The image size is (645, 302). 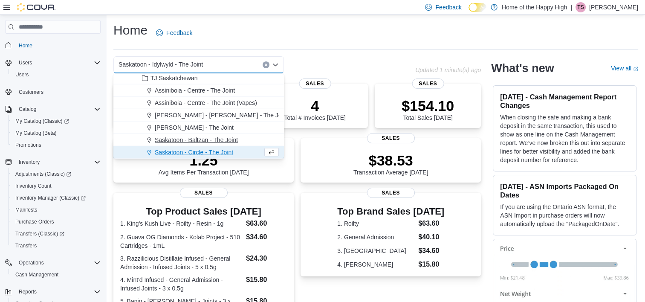 I want to click on p: When closing the safe and making a bank deposit in the same transaction, this used to show as one..., so click(x=564, y=139).